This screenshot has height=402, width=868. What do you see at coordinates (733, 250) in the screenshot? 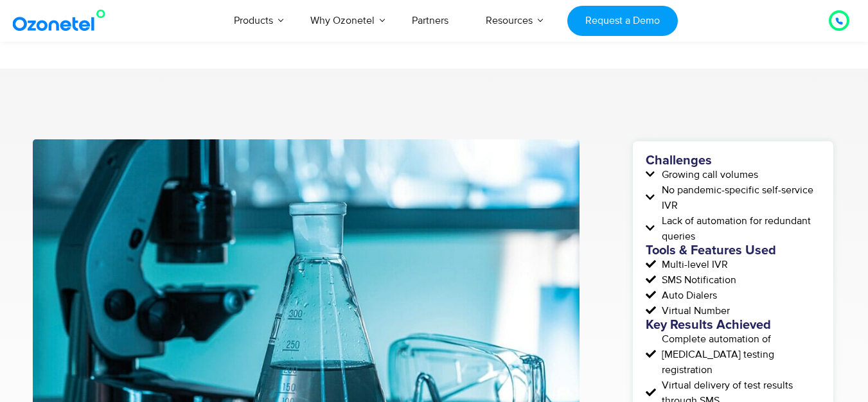
I see `h5: Tools & Features Used` at bounding box center [733, 250].